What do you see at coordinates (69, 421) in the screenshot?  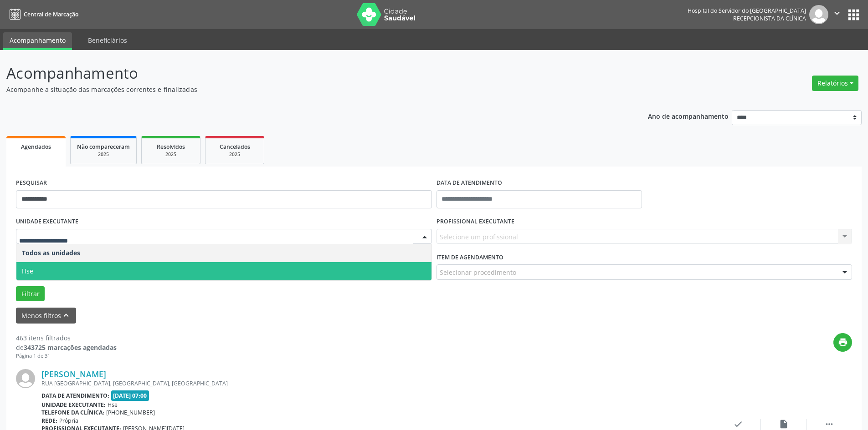 I see `span: Própria` at bounding box center [69, 421].